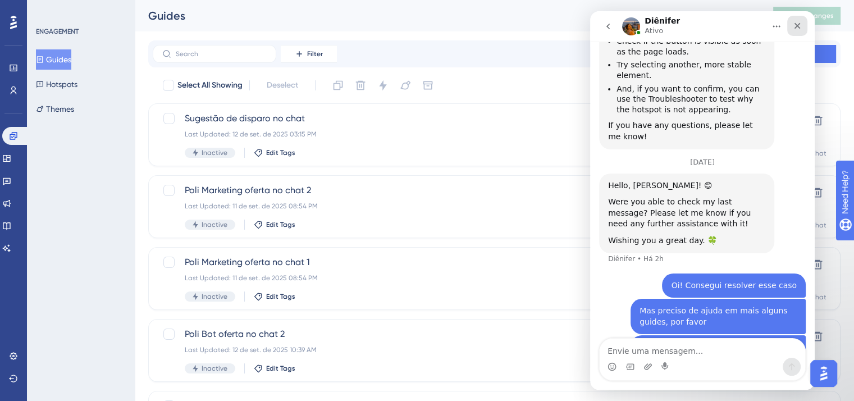  I want to click on span: Poli Marketing oferta no chat 2, so click(449, 190).